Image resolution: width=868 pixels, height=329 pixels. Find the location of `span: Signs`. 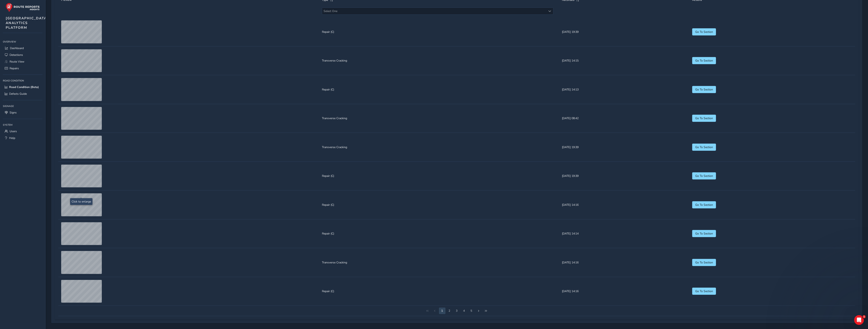

span: Signs is located at coordinates (13, 113).